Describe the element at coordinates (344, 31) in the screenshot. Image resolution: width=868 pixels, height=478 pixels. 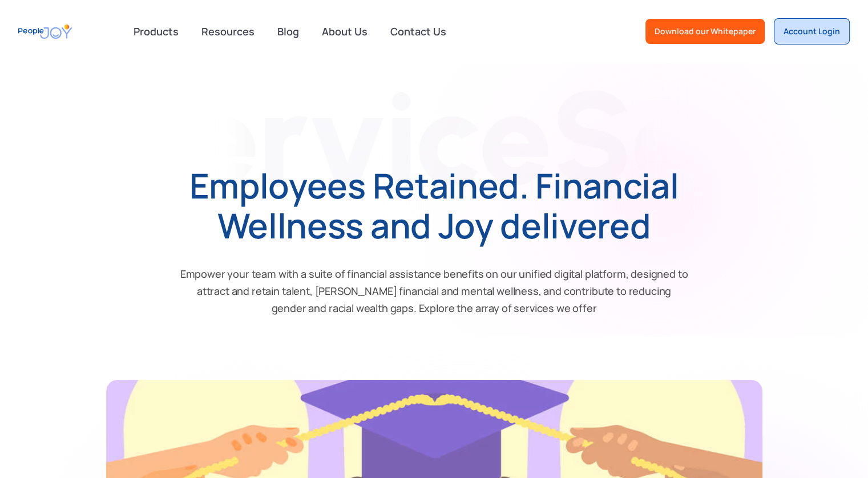
I see `a: About Us` at that location.